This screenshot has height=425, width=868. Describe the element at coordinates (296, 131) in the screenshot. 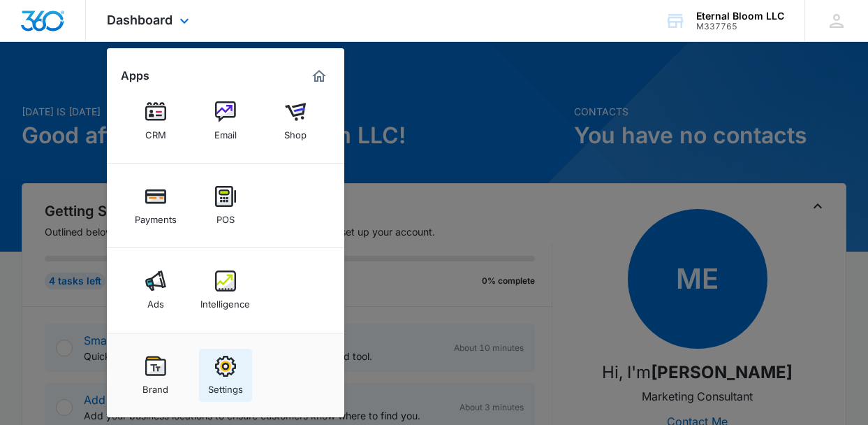

I see `div: Shop` at that location.